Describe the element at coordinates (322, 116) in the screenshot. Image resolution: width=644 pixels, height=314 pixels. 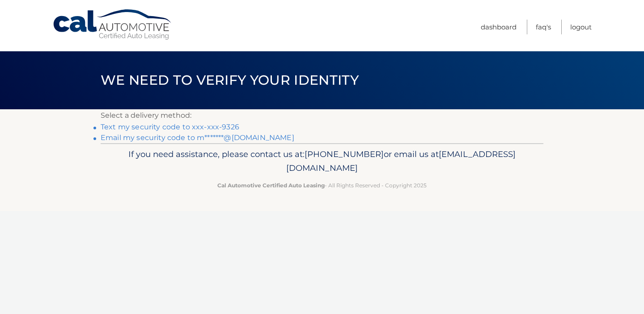
I see `p: Select a delivery method:` at that location.